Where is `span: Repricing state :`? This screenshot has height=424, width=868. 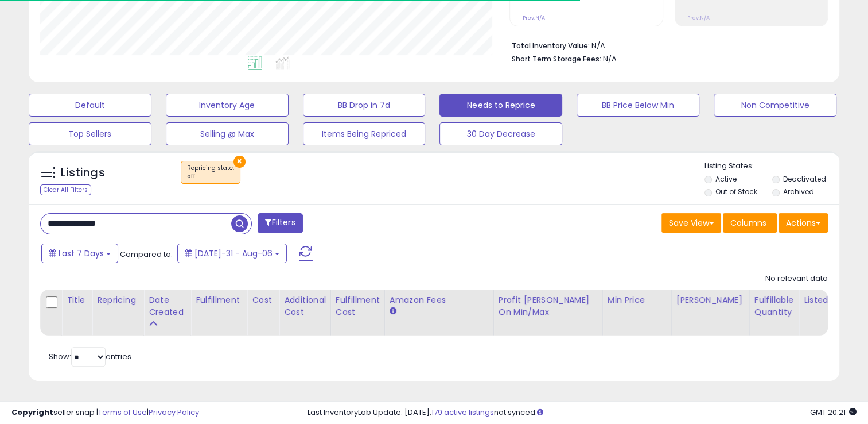 span: Repricing state : is located at coordinates (211, 172).